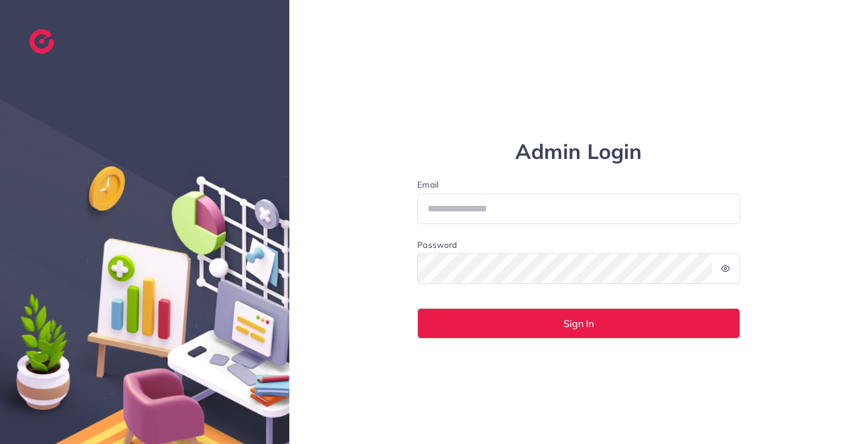 The height and width of the screenshot is (444, 868). Describe the element at coordinates (579, 324) in the screenshot. I see `button: Sign In` at that location.